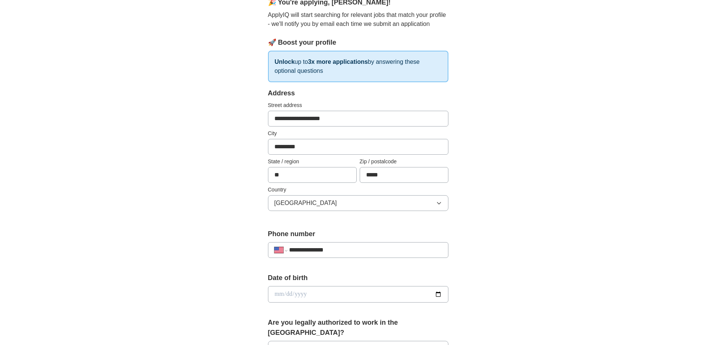 Image resolution: width=716 pixels, height=345 pixels. Describe the element at coordinates (358, 278) in the screenshot. I see `label: Date of birth` at that location.